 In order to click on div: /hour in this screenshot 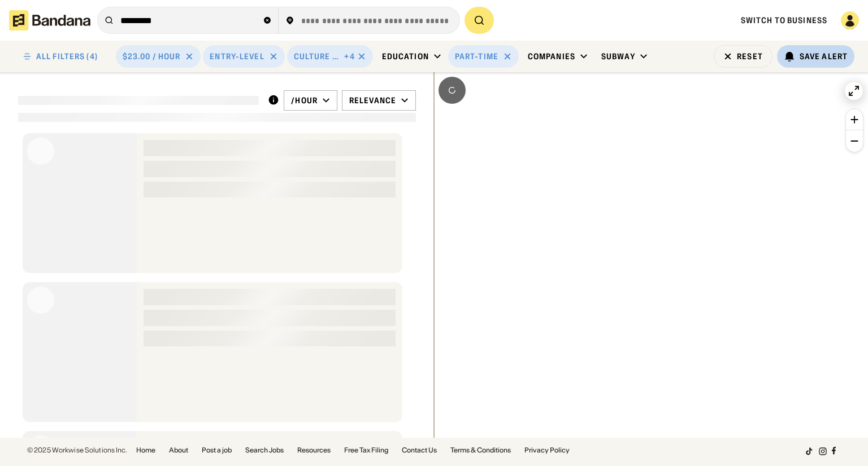, I will do `click(304, 100)`.